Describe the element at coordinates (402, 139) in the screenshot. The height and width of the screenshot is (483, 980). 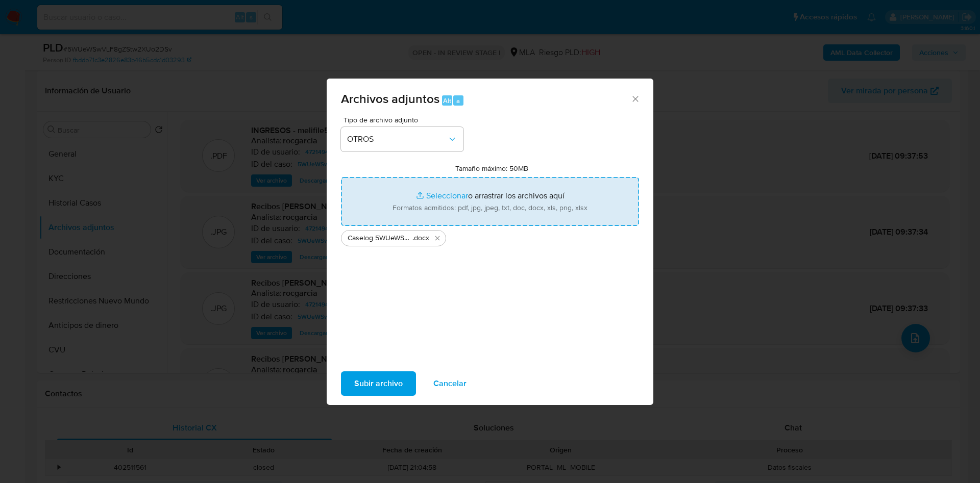
I see `button: OTROS` at that location.